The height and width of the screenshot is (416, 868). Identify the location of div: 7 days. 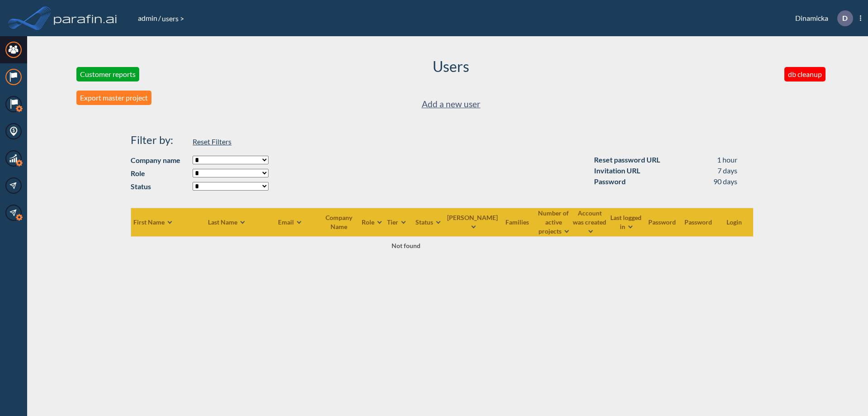
(728, 170).